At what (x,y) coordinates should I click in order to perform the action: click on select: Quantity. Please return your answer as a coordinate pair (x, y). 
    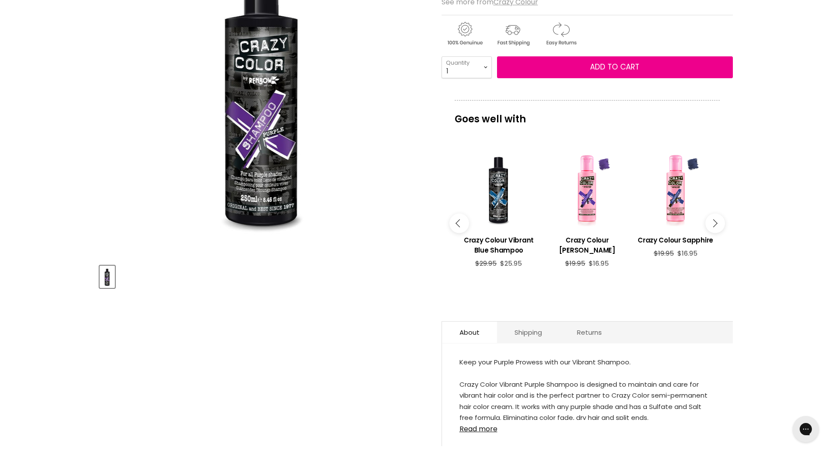
    Looking at the image, I should click on (466, 67).